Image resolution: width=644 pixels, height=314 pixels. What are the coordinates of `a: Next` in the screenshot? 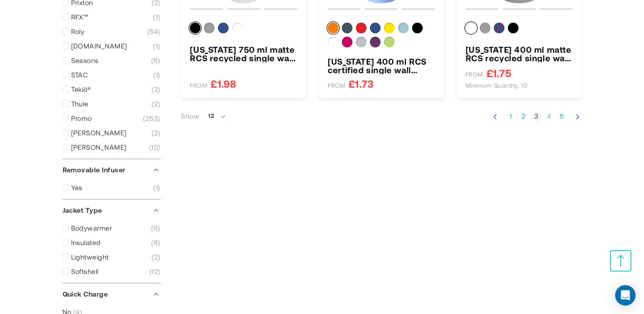 It's located at (578, 116).